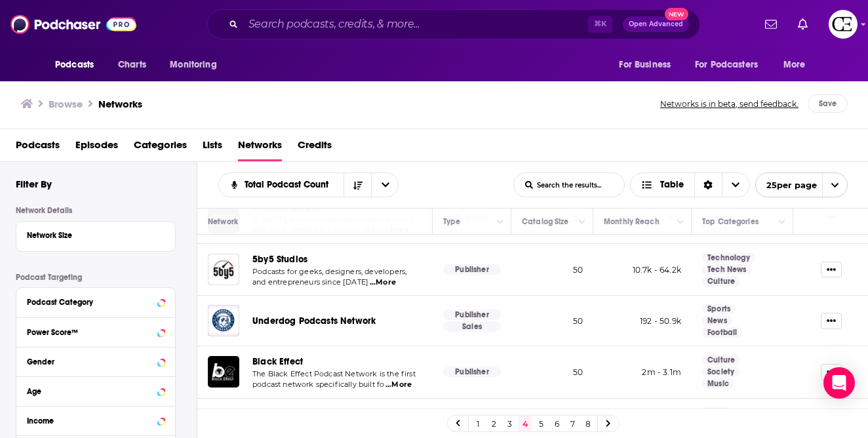 The image size is (868, 438). Describe the element at coordinates (729, 103) in the screenshot. I see `button: Networks is in beta, send feedback.` at that location.